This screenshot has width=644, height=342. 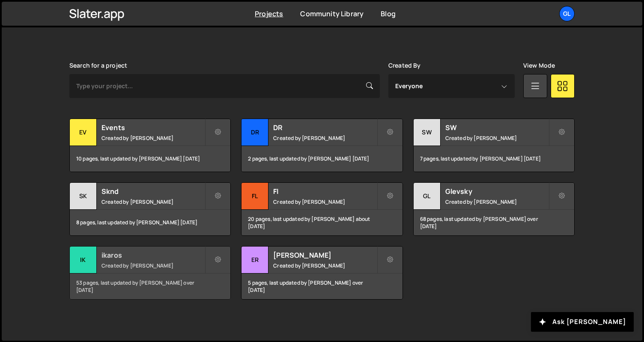 I want to click on label: Created By, so click(x=405, y=65).